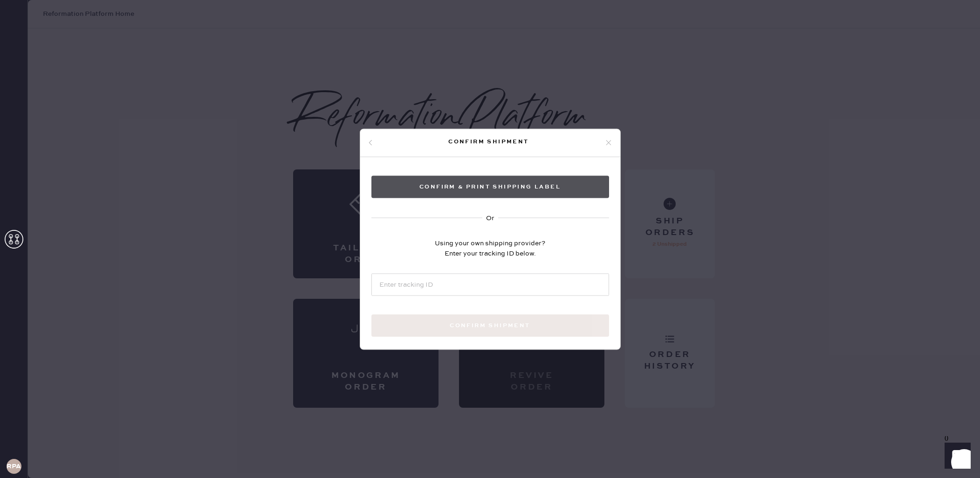  I want to click on button: Confirm & Print shipping label, so click(490, 186).